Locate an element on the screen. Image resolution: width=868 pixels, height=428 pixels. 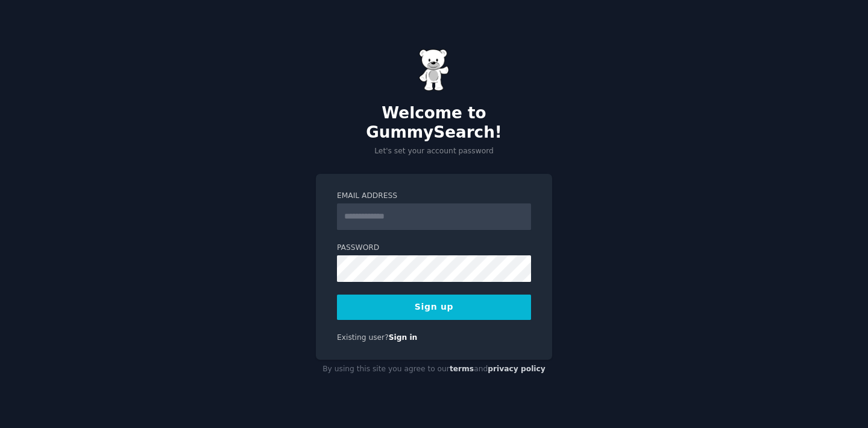
div: By using this site you agree to our and is located at coordinates (434, 369).